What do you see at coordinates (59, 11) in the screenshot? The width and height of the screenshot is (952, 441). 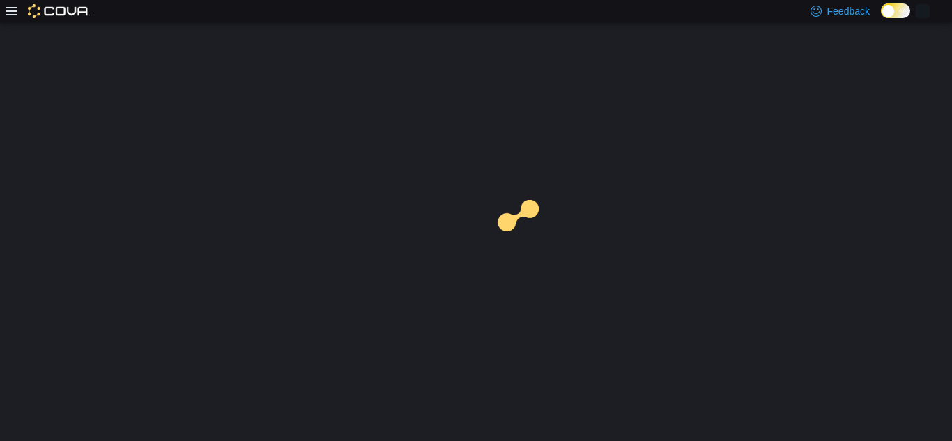 I see `img: Cova` at bounding box center [59, 11].